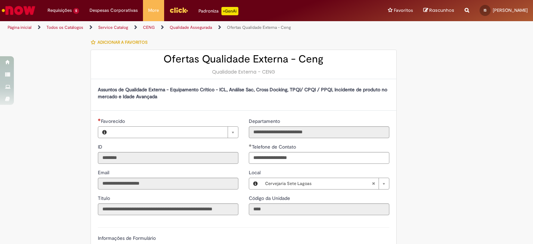 This screenshot has width=533, height=244. What do you see at coordinates (168, 158) in the screenshot?
I see `input: ID` at bounding box center [168, 158].